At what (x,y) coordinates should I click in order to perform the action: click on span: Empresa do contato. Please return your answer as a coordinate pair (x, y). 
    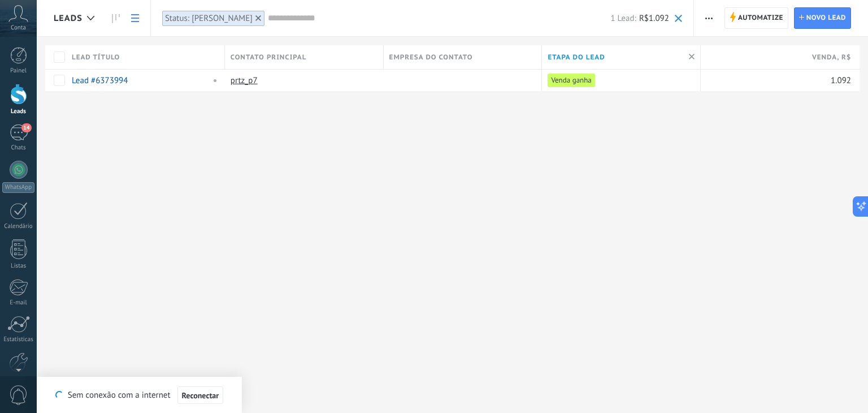
    Looking at the image, I should click on (431, 57).